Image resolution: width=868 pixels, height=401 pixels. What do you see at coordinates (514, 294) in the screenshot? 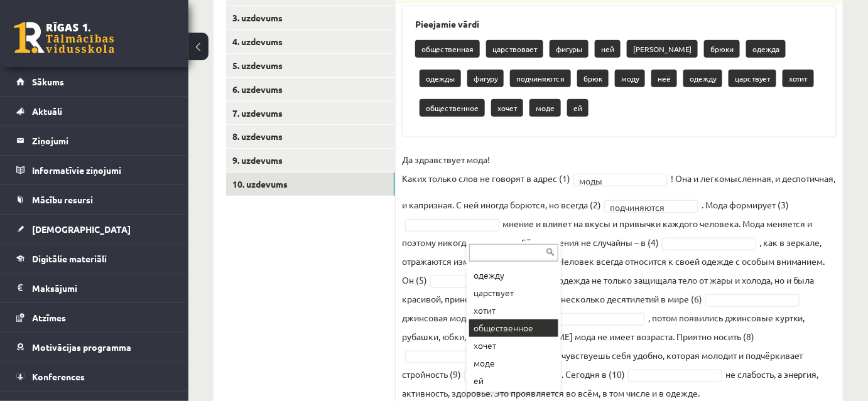
I see `div: царствует` at bounding box center [514, 294].